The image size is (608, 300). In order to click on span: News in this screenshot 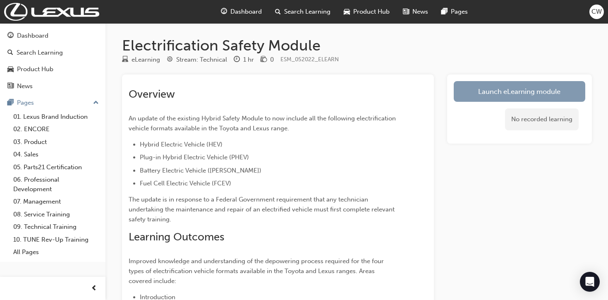, I will do `click(420, 12)`.